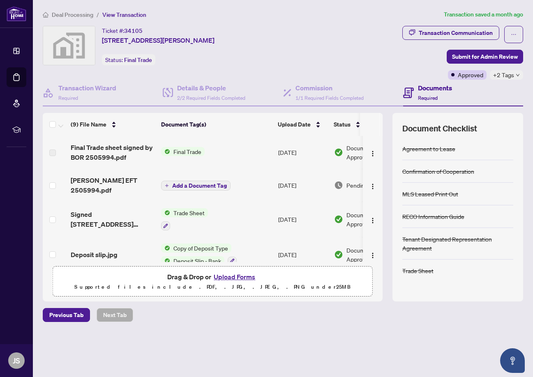  What do you see at coordinates (216, 124) in the screenshot?
I see `th: Document Tag(s)` at bounding box center [216, 124].